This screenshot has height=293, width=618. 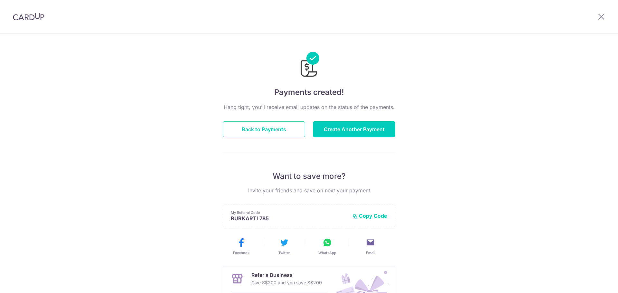 What do you see at coordinates (309, 190) in the screenshot?
I see `p: Invite your friends and save on next your payment` at bounding box center [309, 190].